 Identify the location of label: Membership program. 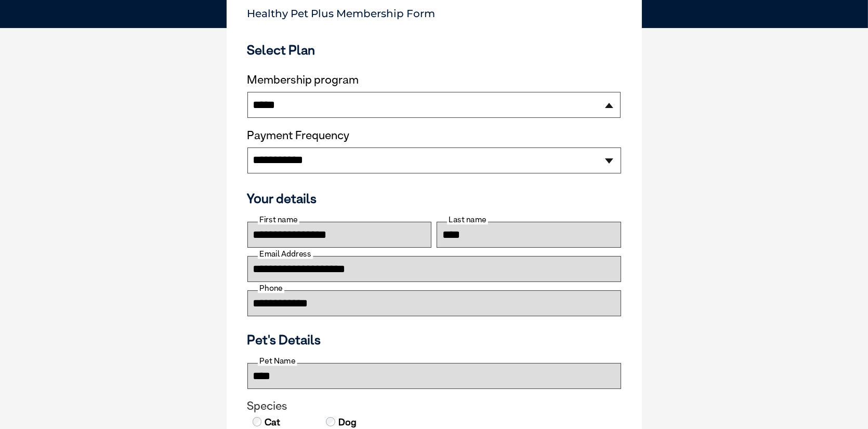
(434, 80).